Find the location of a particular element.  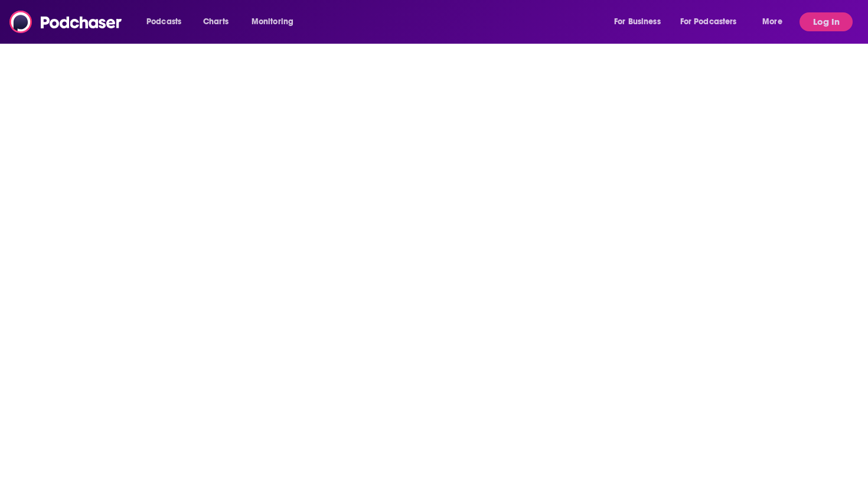

span: For Business is located at coordinates (637, 22).